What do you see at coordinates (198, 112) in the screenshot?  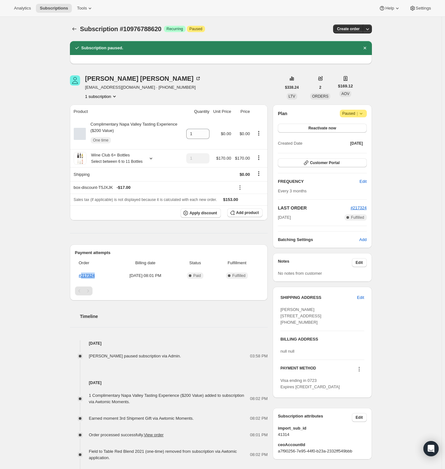 I see `th: Quantity` at bounding box center [198, 112].